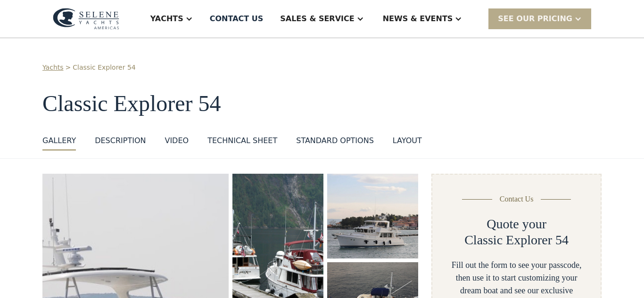  Describe the element at coordinates (418, 19) in the screenshot. I see `div: News & EVENTS` at that location.